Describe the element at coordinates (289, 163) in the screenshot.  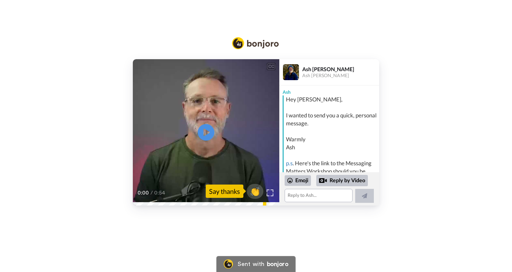
I see `a: p.s` at that location.